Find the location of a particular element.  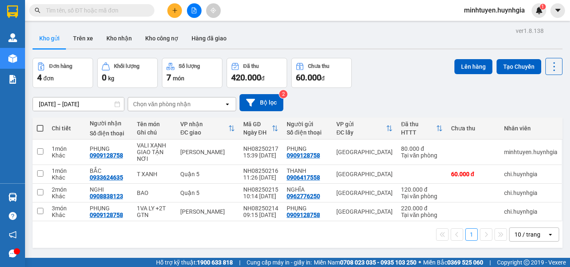

img: logo-vxr is located at coordinates (13, 12).